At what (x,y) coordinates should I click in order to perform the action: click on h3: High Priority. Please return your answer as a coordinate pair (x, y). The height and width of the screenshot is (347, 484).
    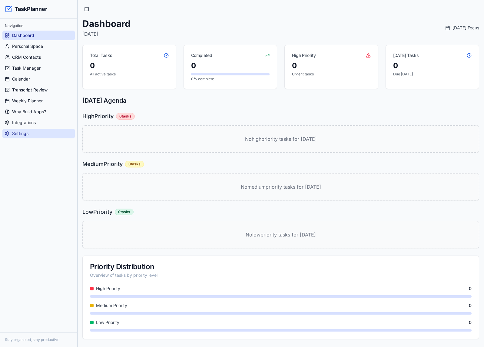
    Looking at the image, I should click on (98, 116).